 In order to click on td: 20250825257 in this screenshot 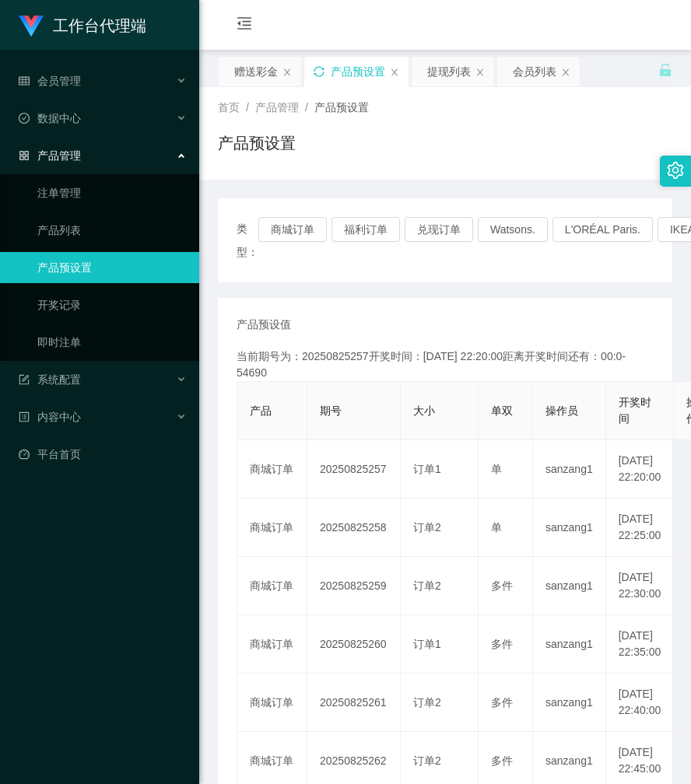, I will do `click(354, 469)`.